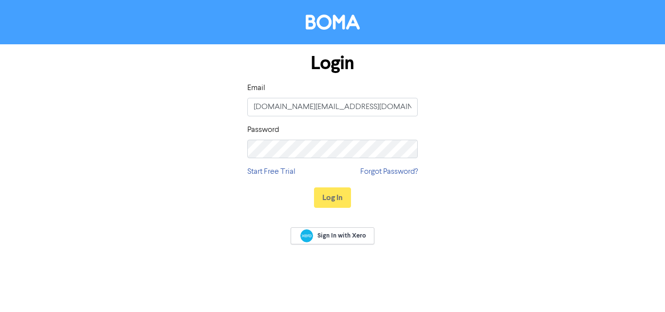 The height and width of the screenshot is (312, 665). Describe the element at coordinates (263, 130) in the screenshot. I see `label: Password` at that location.